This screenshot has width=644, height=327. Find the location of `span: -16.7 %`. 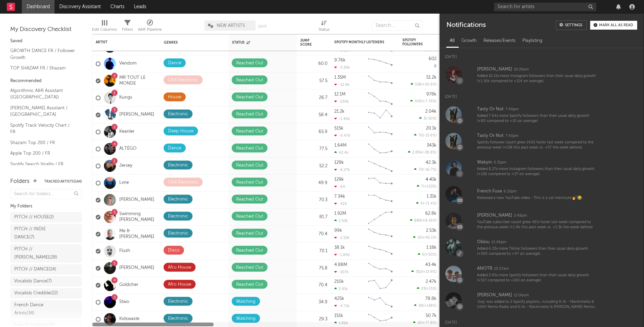

span: -16.7 % is located at coordinates (430, 170).